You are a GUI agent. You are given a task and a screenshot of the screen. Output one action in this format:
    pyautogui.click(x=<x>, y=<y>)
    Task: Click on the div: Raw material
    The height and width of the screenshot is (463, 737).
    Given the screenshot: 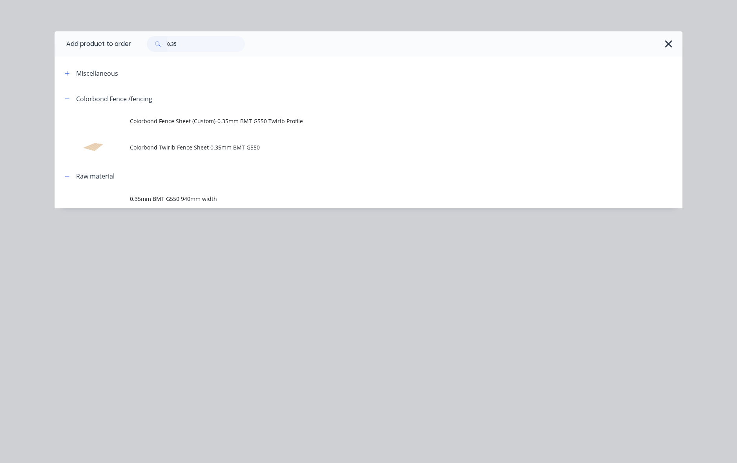 What is the action you would take?
    pyautogui.click(x=95, y=176)
    